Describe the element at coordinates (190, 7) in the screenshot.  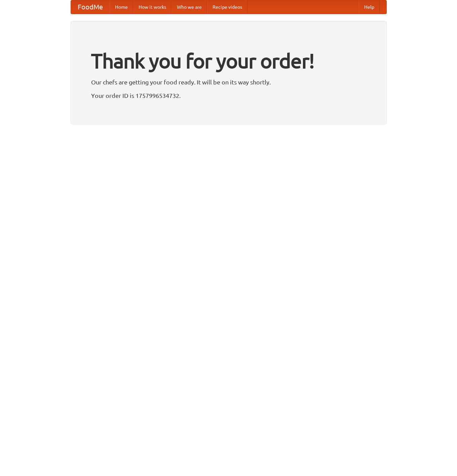
I see `a: Who we are` at that location.